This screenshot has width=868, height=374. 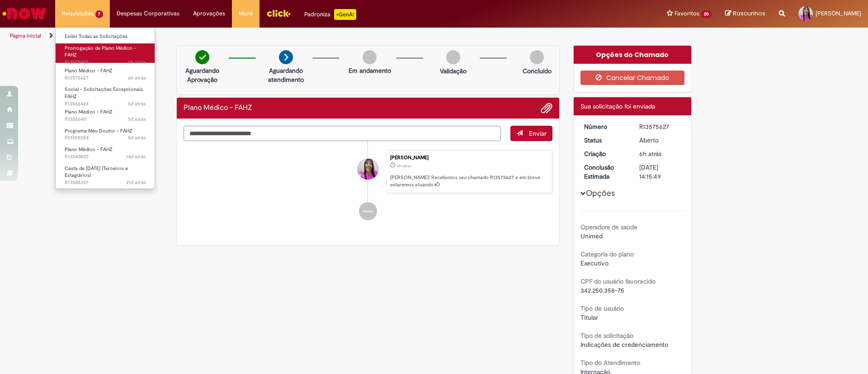 What do you see at coordinates (136, 182) in the screenshot?
I see `span: 21d atrás` at bounding box center [136, 182].